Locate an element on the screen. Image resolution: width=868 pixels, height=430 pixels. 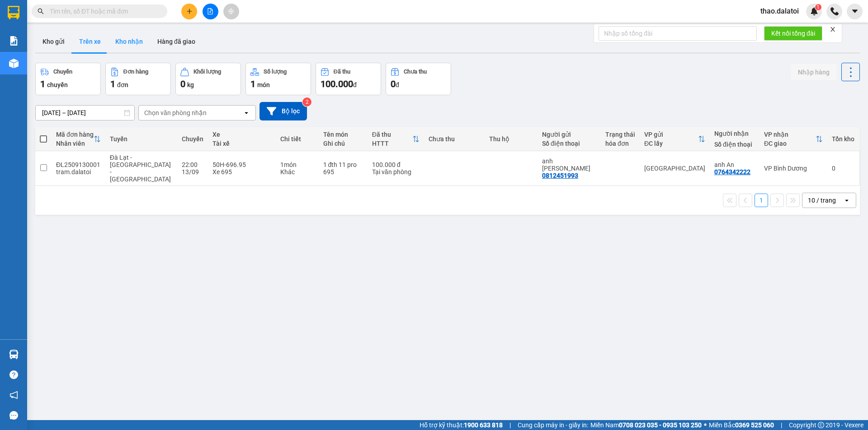
div: Xe 695 is located at coordinates (242, 172).